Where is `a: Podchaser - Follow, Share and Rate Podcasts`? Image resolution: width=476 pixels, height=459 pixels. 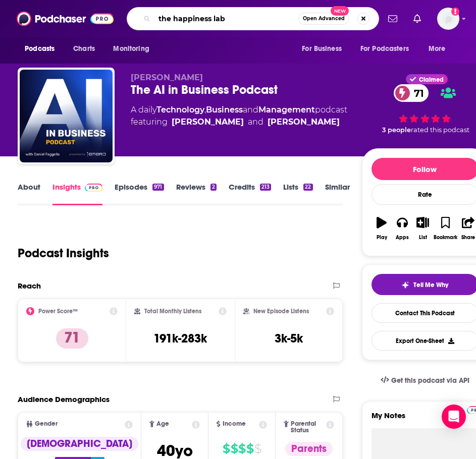 a: Podchaser - Follow, Share and Rate Podcasts is located at coordinates (65, 18).